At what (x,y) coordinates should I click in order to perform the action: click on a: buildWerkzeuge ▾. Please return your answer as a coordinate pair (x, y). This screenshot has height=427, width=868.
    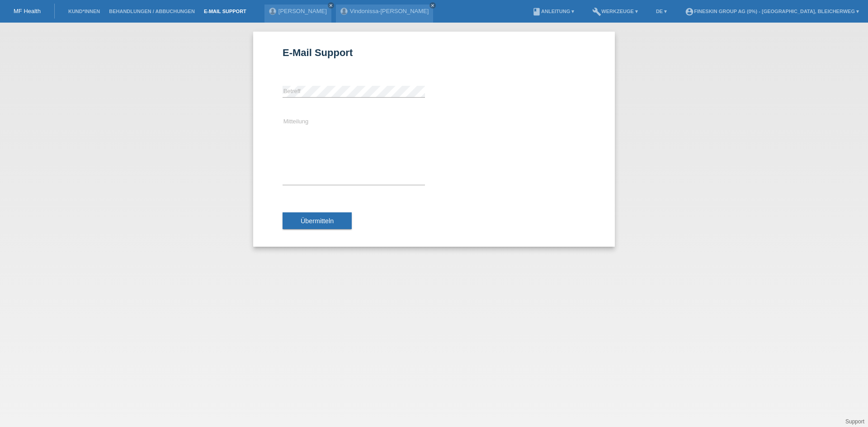
    Looking at the image, I should click on (615, 11).